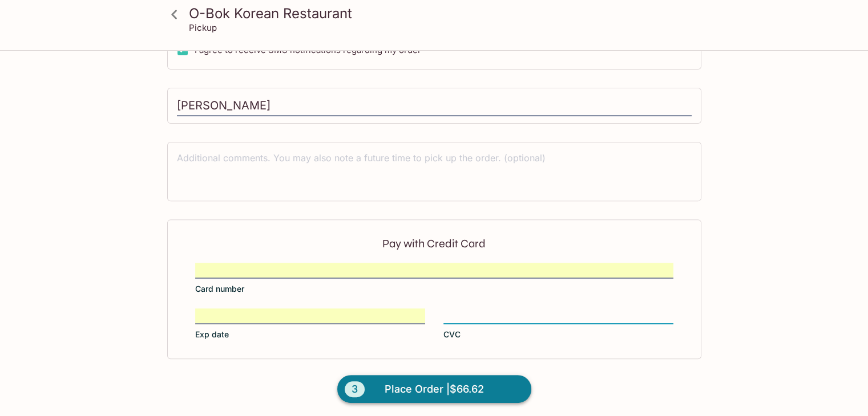  Describe the element at coordinates (434, 244) in the screenshot. I see `p: Pay with Credit Card` at that location.